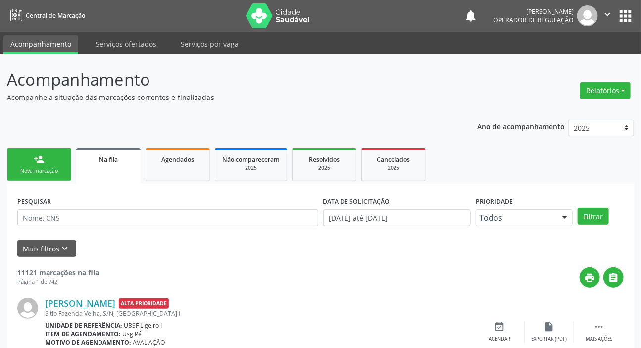 The height and width of the screenshot is (348, 641). Describe the element at coordinates (108, 159) in the screenshot. I see `span: Na fila` at that location.